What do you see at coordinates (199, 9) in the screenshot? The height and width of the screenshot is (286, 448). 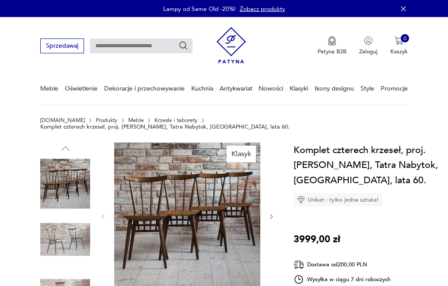 I see `p: Lampy od Same Old -20%!` at bounding box center [199, 9].